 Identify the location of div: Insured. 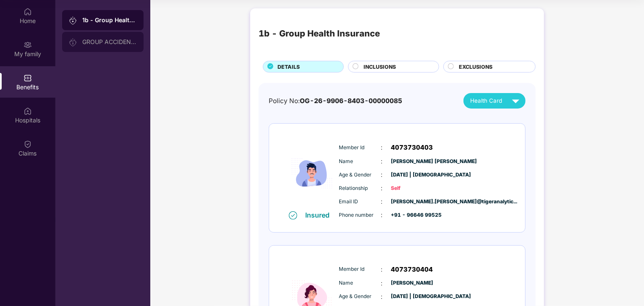
(320, 215).